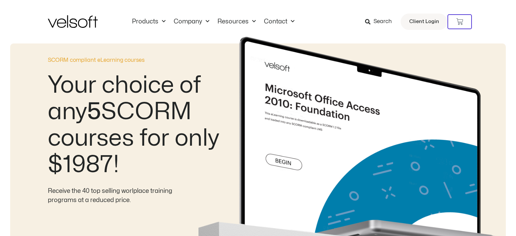 The width and height of the screenshot is (516, 236). What do you see at coordinates (213, 22) in the screenshot?
I see `nav: Menu` at bounding box center [213, 22].